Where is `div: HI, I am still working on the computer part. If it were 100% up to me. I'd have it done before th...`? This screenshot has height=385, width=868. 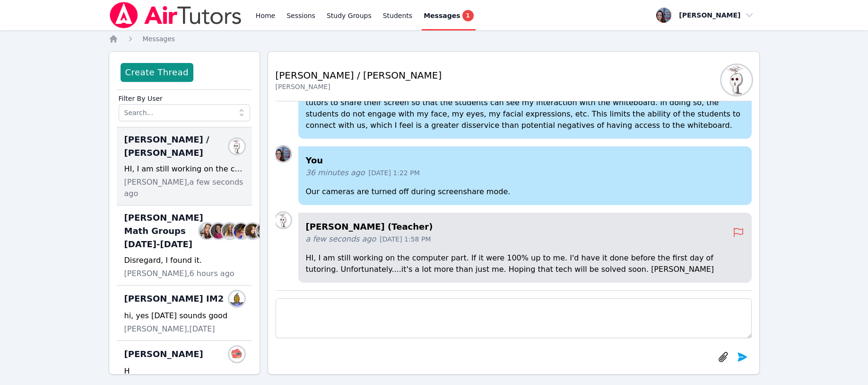 div: HI, I am still working on the computer part. If it were 100% up to me. I'd have it done before th... is located at coordinates (185, 169).